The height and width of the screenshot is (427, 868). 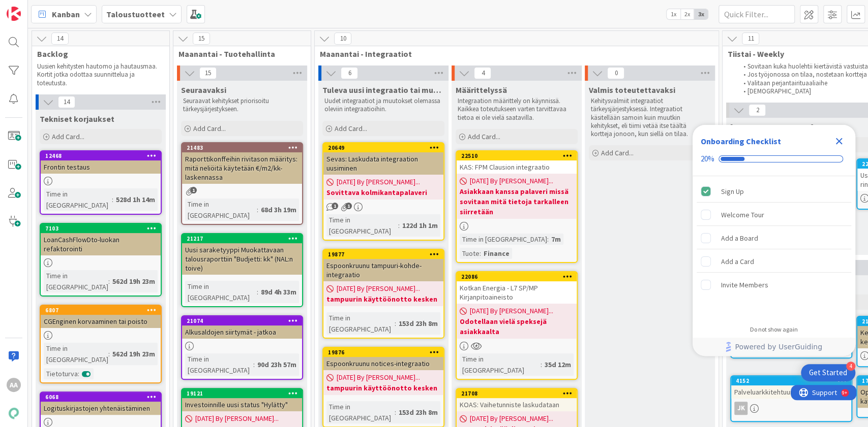 What do you see at coordinates (516, 167) in the screenshot?
I see `div: KAS: FPM Clausion integraatio` at bounding box center [516, 167].